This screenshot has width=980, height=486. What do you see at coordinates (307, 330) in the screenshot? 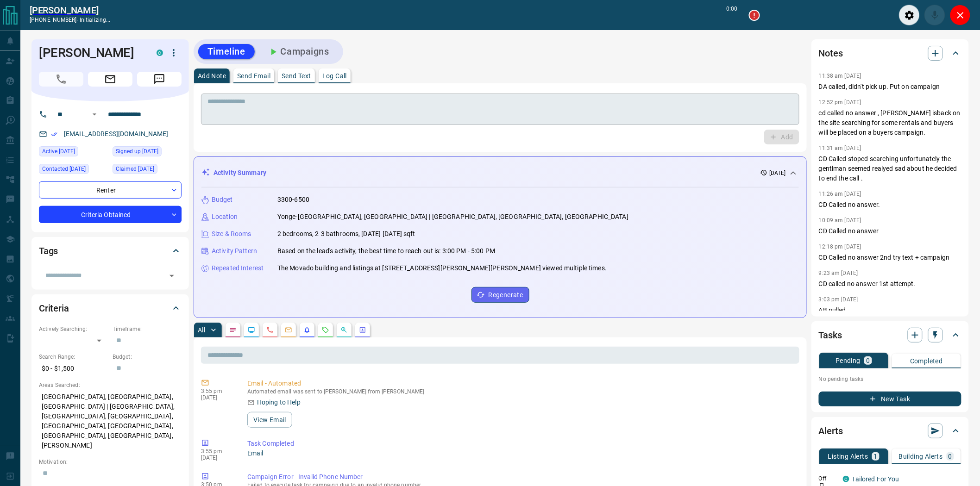
I see `svg: Listing Alerts` at bounding box center [307, 330].